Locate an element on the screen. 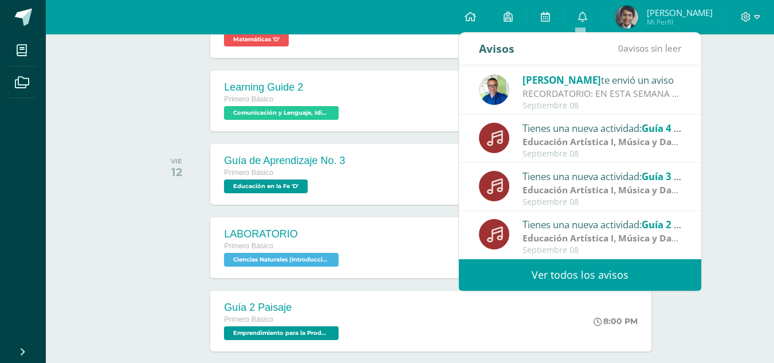  span: Educación en la Fe 'D' is located at coordinates (266, 186).